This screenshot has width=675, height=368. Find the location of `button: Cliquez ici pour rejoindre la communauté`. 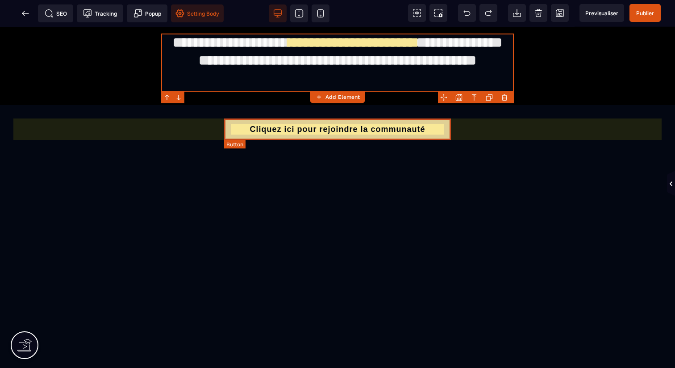

button: Cliquez ici pour rejoindre la communauté is located at coordinates (338, 102).